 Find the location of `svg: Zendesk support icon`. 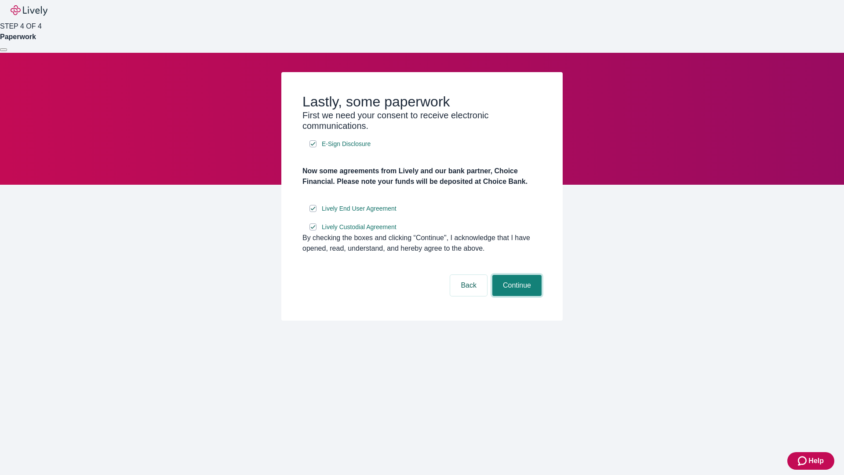

svg: Zendesk support icon is located at coordinates (803, 461).